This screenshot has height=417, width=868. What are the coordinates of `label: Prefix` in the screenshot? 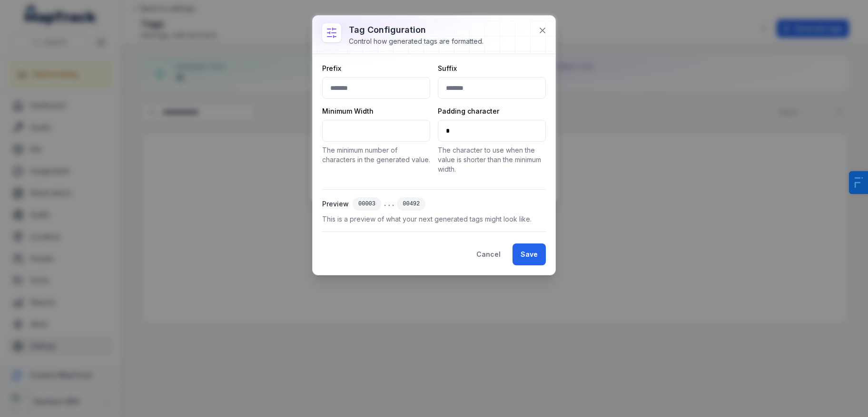 It's located at (331, 68).